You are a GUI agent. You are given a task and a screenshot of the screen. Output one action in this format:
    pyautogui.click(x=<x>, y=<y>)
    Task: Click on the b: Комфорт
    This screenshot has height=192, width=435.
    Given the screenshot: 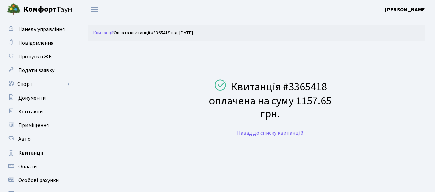 What is the action you would take?
    pyautogui.click(x=40, y=9)
    